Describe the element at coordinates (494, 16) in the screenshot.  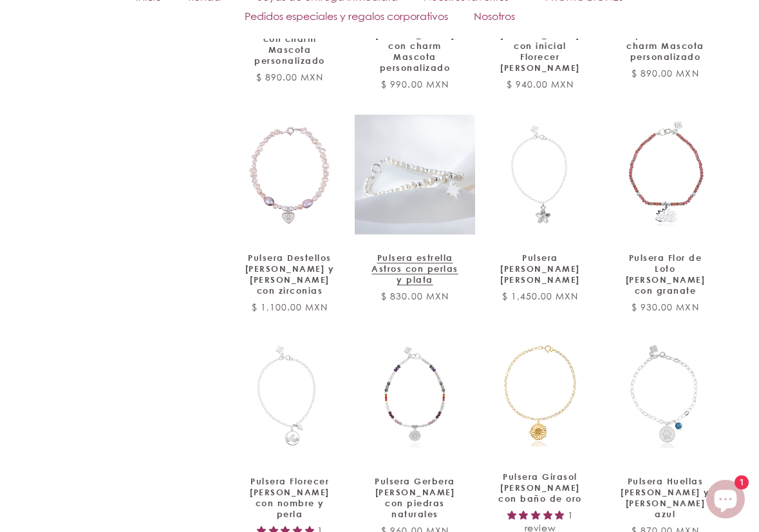
I see `span: Nosotros` at that location.